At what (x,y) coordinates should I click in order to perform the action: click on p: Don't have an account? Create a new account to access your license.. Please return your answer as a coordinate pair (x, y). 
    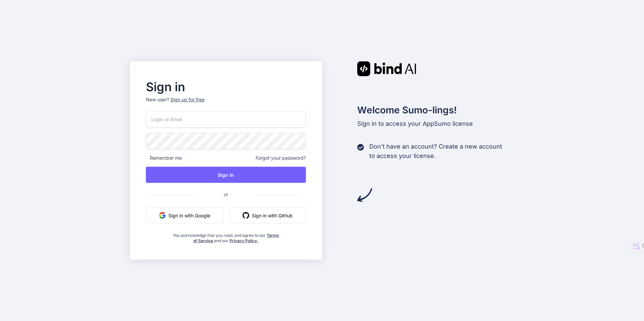
    Looking at the image, I should click on (436, 152).